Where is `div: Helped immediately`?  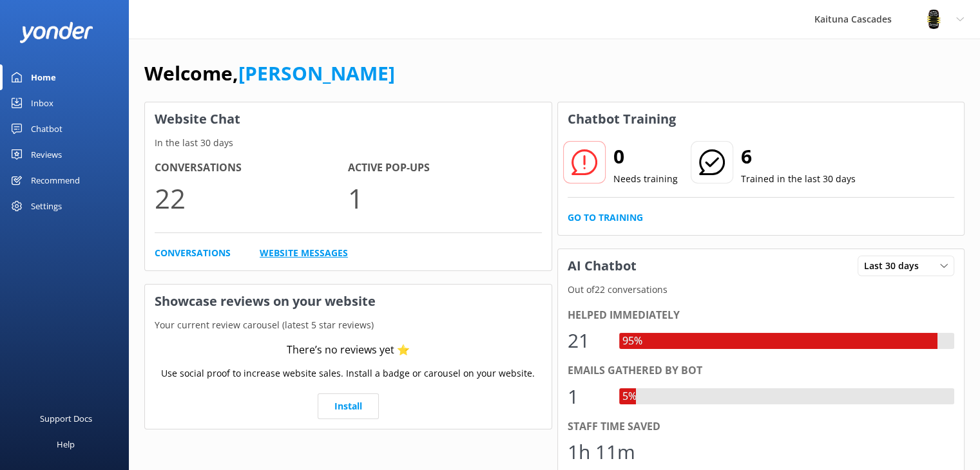 div: Helped immediately is located at coordinates (761, 316).